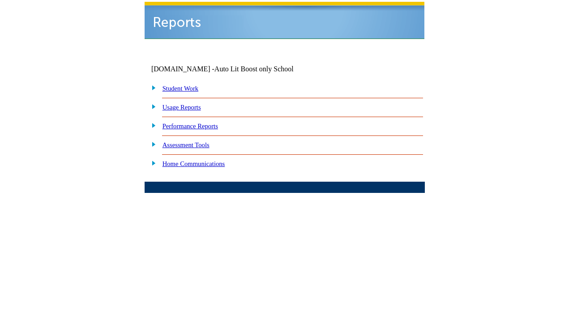 The width and height of the screenshot is (573, 323). Describe the element at coordinates (190, 126) in the screenshot. I see `a: Performance Reports` at that location.